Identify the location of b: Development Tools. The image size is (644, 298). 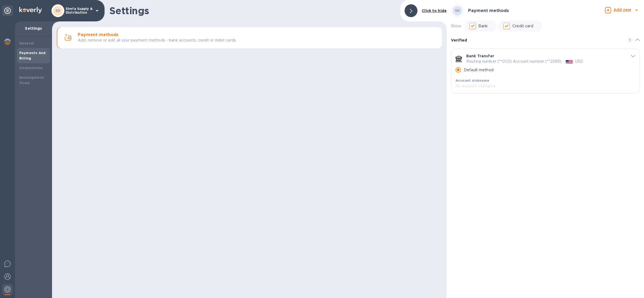
(31, 80).